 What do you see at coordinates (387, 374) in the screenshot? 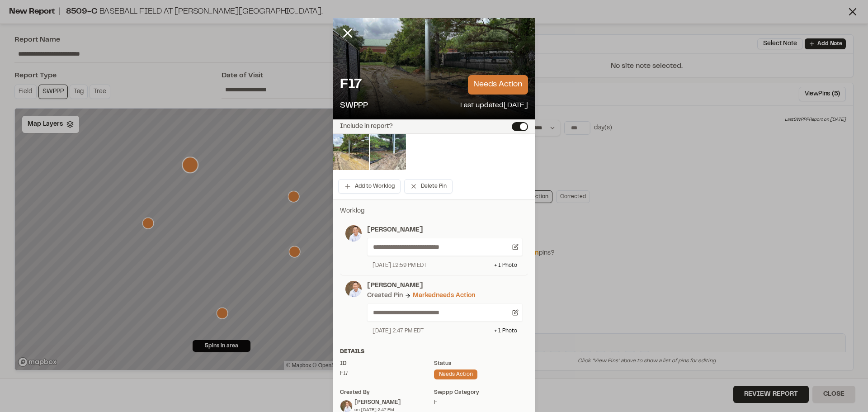
I see `div: F17` at bounding box center [387, 374].